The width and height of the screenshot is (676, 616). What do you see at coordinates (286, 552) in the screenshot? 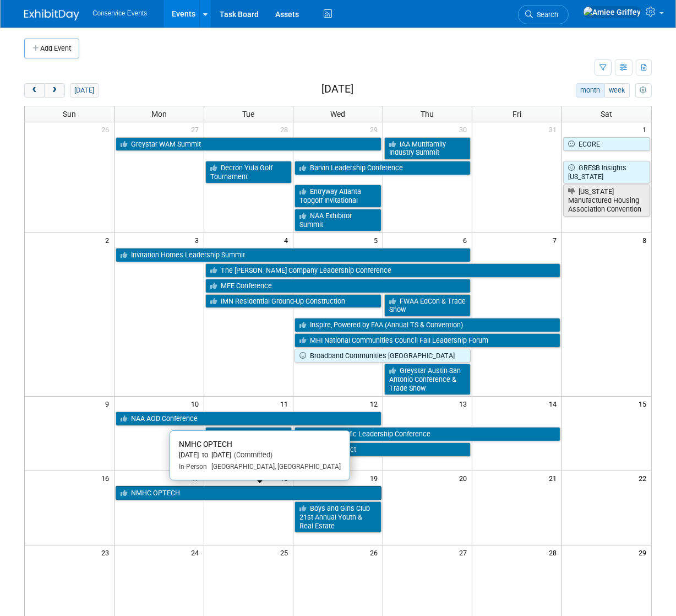
I see `span: 25` at bounding box center [286, 552].